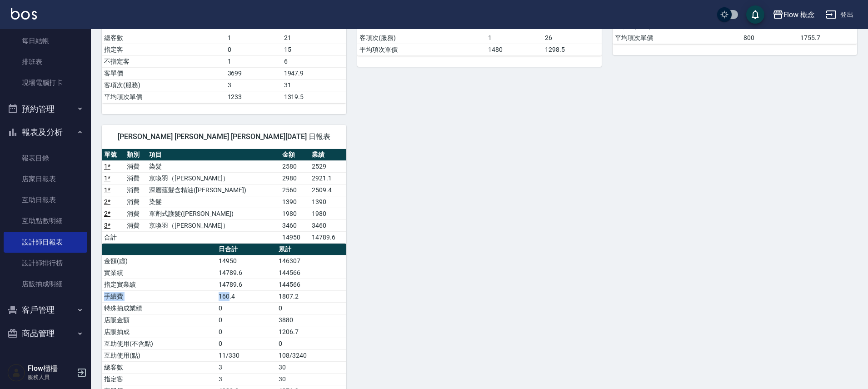 The image size is (868, 389). I want to click on button: Flow 概念, so click(794, 15).